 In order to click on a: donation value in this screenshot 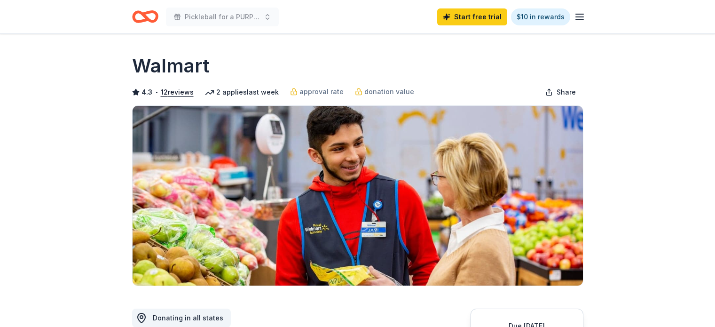, I will do `click(384, 92)`.